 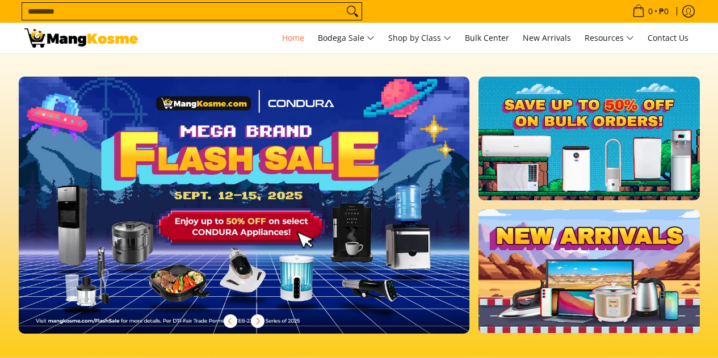 What do you see at coordinates (609, 38) in the screenshot?
I see `a: Resources` at bounding box center [609, 38].